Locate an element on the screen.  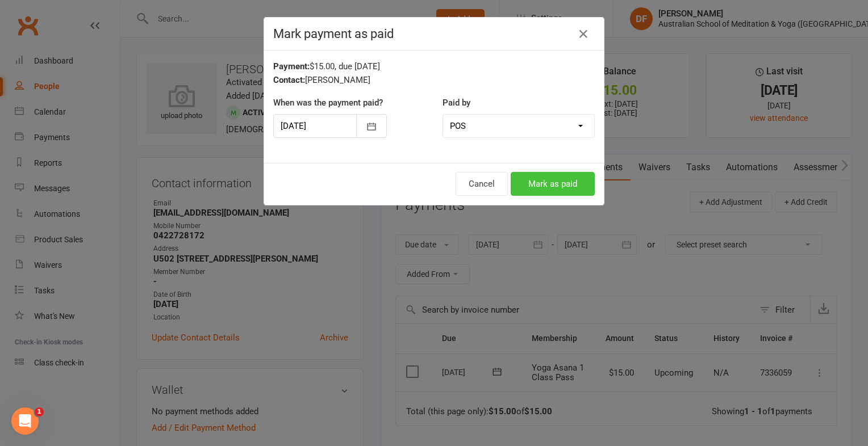
label: When was the payment paid? is located at coordinates (328, 102).